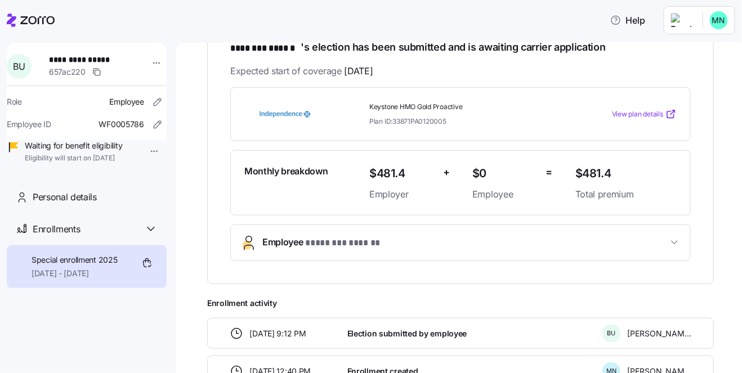 The width and height of the screenshot is (742, 373). I want to click on h1: 's election has been submitted and is awaiting carrier application, so click(461, 48).